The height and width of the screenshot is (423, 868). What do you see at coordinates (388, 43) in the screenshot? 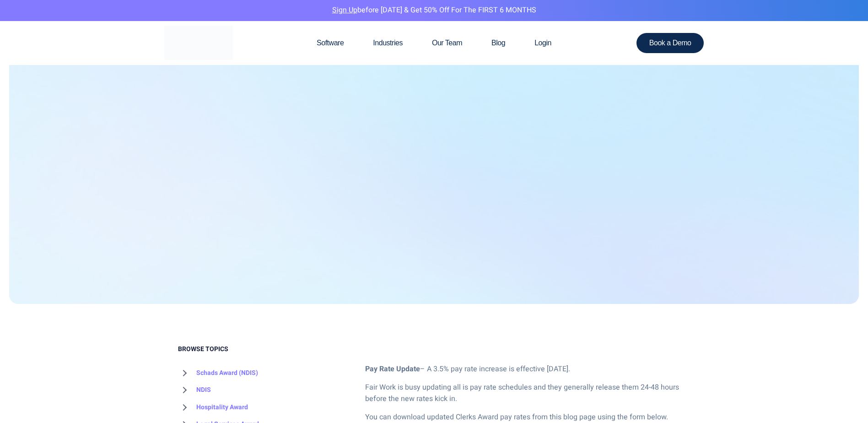
I see `a: Industries` at bounding box center [388, 43].